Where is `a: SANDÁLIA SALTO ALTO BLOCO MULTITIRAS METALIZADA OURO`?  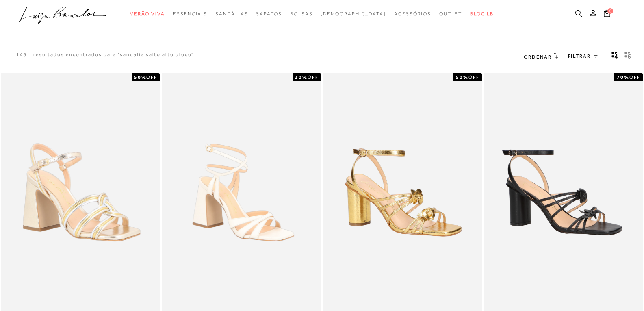
a: SANDÁLIA SALTO ALTO BLOCO MULTITIRAS METALIZADA OURO is located at coordinates (80, 192).